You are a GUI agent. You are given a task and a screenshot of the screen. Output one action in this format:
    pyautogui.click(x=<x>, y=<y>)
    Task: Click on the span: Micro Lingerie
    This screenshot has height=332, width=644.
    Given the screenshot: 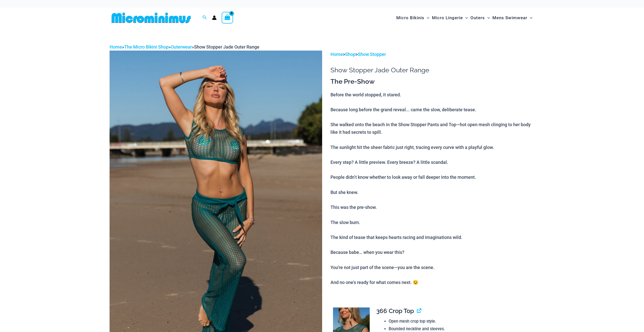 What is the action you would take?
    pyautogui.click(x=447, y=18)
    